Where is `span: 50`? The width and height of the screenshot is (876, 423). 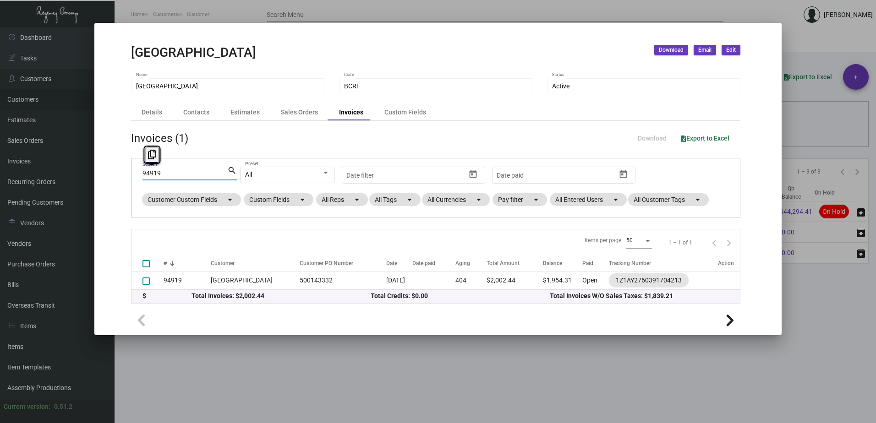 span: 50 is located at coordinates (630, 241).